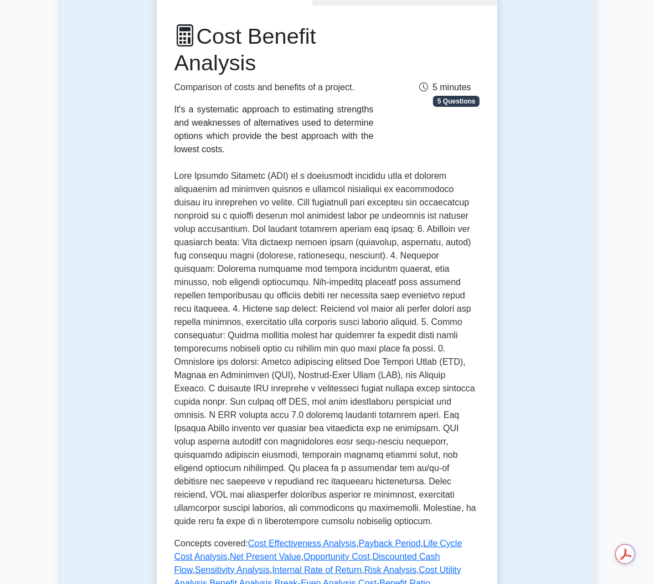 This screenshot has height=584, width=654. I want to click on a: Life Cycle Cost Analysis, so click(318, 550).